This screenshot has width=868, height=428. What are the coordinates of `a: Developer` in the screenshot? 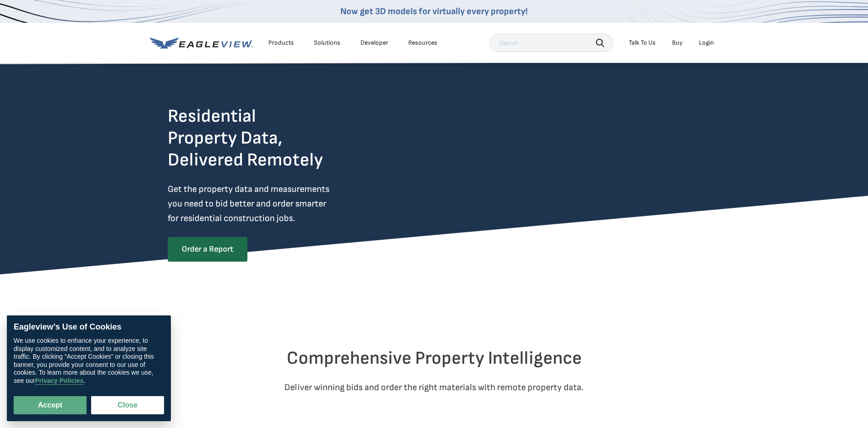 It's located at (375, 43).